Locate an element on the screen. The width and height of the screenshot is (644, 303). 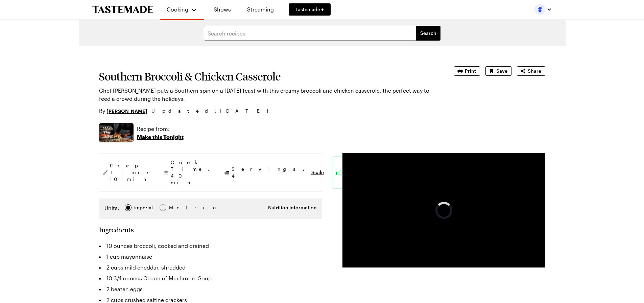
a: Tastemade + is located at coordinates (309, 9).